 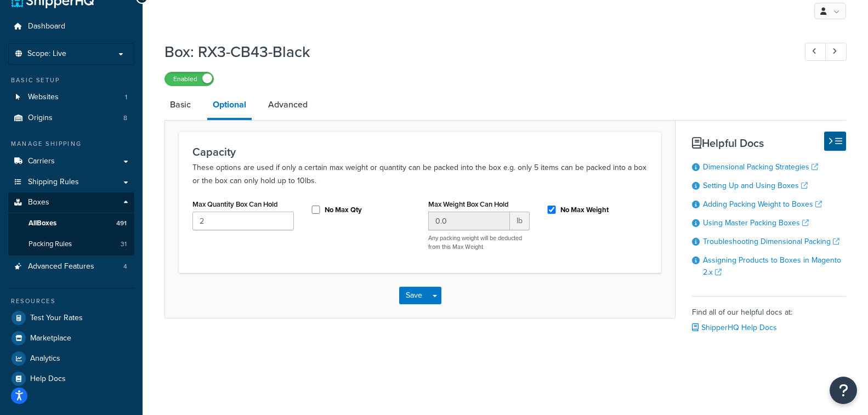 What do you see at coordinates (71, 80) in the screenshot?
I see `div: Basic Setup` at bounding box center [71, 80].